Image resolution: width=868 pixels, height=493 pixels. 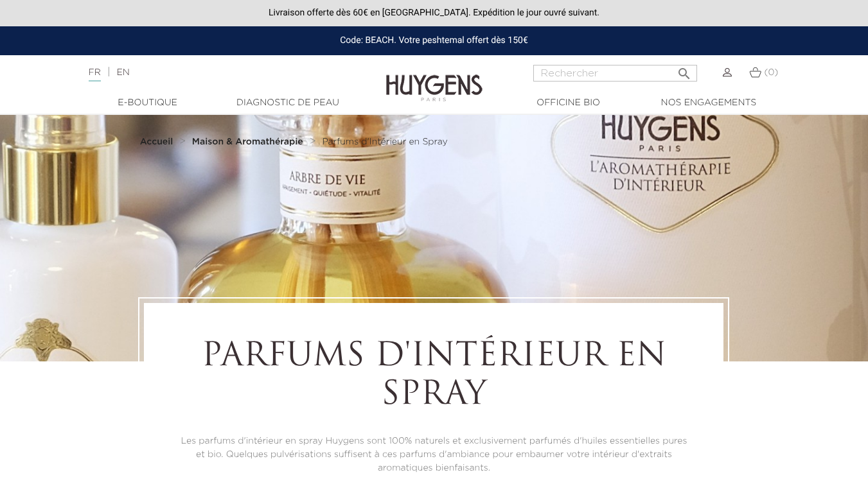 What do you see at coordinates (94, 74) in the screenshot?
I see `a: FR` at bounding box center [94, 74].